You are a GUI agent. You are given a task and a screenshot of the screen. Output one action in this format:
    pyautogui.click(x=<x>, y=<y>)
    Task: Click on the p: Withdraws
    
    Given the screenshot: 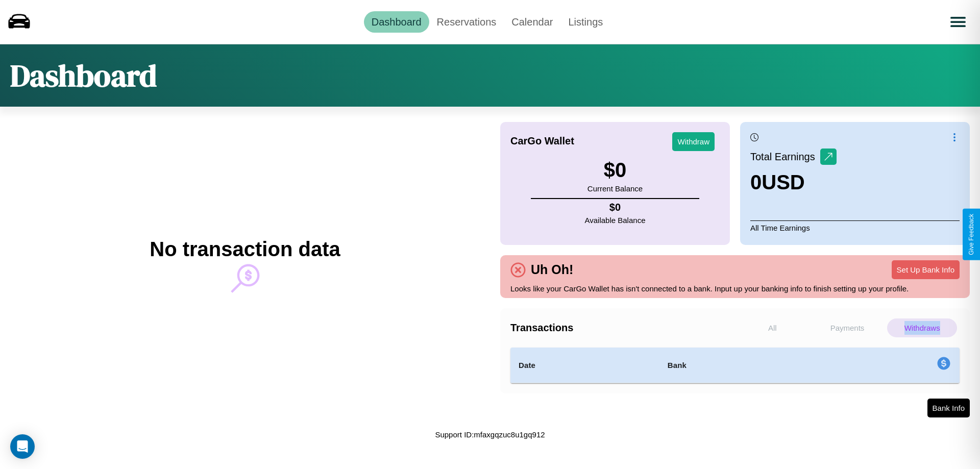 What is the action you would take?
    pyautogui.click(x=921, y=328)
    